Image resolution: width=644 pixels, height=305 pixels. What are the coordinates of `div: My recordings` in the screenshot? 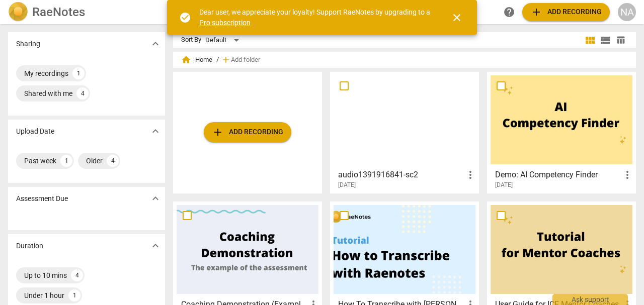 It's located at (46, 73).